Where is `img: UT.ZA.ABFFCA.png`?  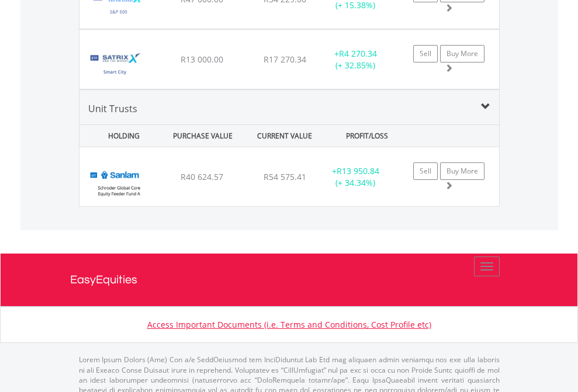 img: UT.ZA.ABFFCA.png is located at coordinates (119, 182).